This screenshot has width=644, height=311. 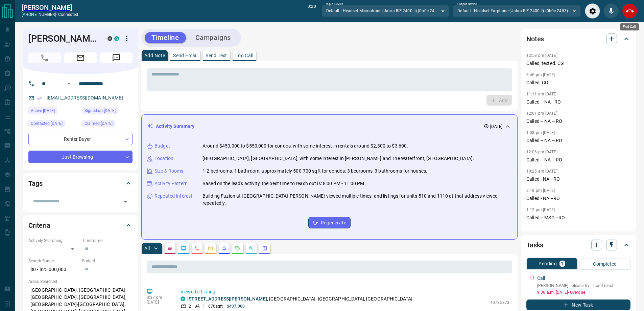 I want to click on button: Regenerate, so click(x=329, y=222).